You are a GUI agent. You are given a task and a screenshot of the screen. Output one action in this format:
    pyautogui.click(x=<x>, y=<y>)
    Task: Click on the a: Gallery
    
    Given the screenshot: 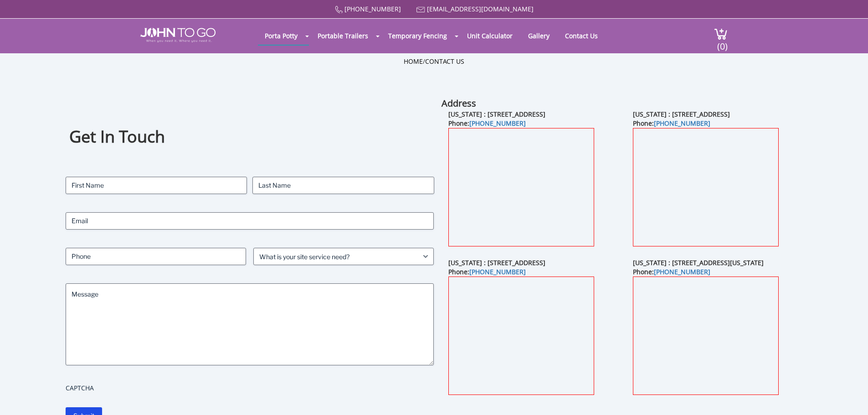 What is the action you would take?
    pyautogui.click(x=539, y=36)
    